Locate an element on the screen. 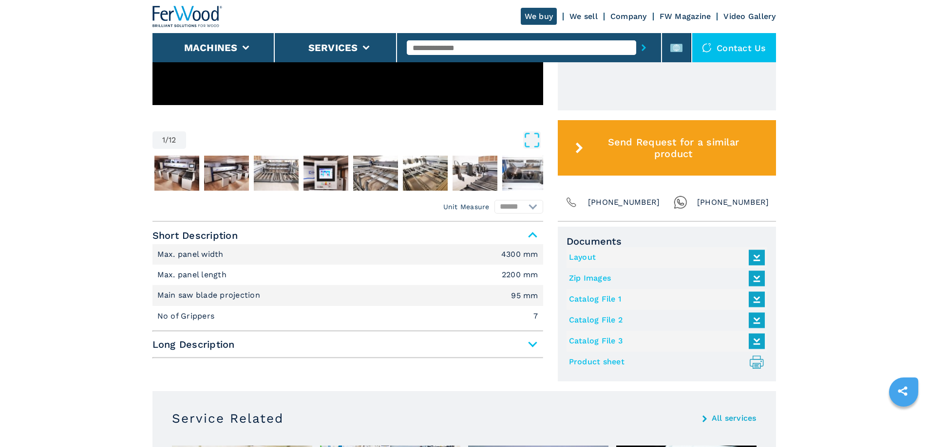  em: Unit Measure is located at coordinates (466, 207).